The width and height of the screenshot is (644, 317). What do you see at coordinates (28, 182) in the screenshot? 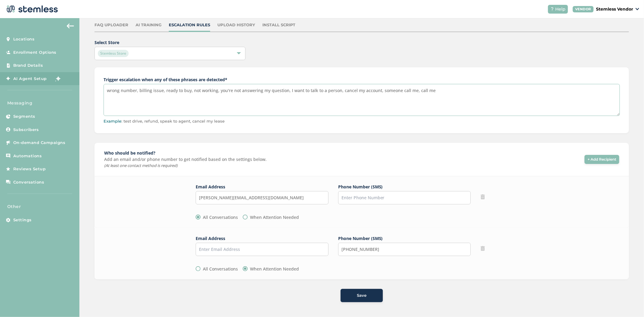
I see `span: Conversations` at bounding box center [28, 182].